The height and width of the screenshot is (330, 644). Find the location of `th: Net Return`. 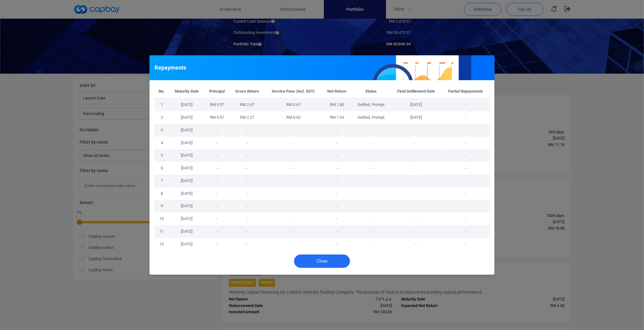

th: Net Return is located at coordinates (337, 92).